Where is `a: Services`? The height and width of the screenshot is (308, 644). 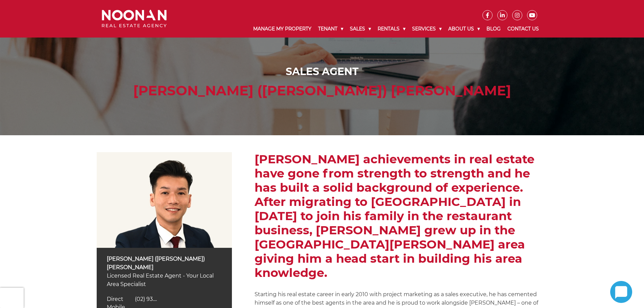
a: Services is located at coordinates (427, 29).